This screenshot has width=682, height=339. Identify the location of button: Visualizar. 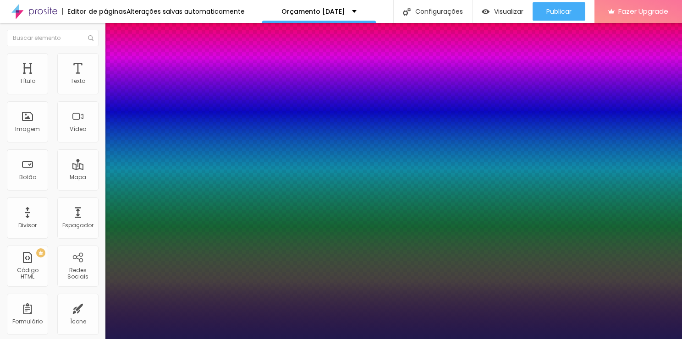
(503, 11).